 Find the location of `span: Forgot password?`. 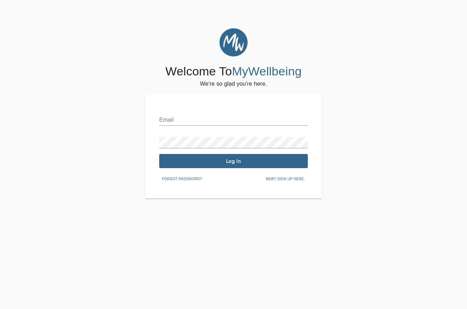

span: Forgot password? is located at coordinates (182, 179).